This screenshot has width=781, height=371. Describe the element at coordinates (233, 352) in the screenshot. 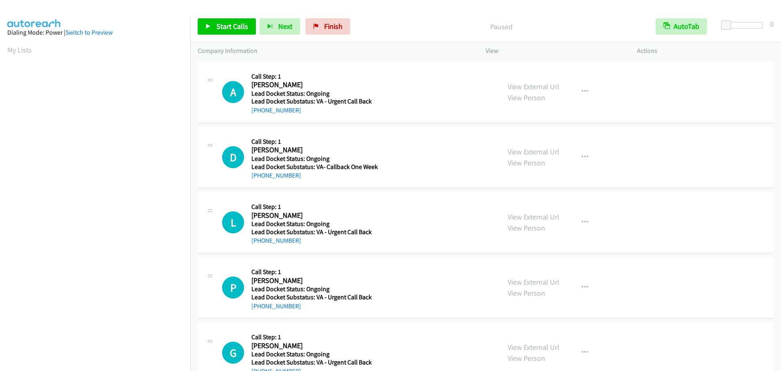

I see `h1: G` at that location.